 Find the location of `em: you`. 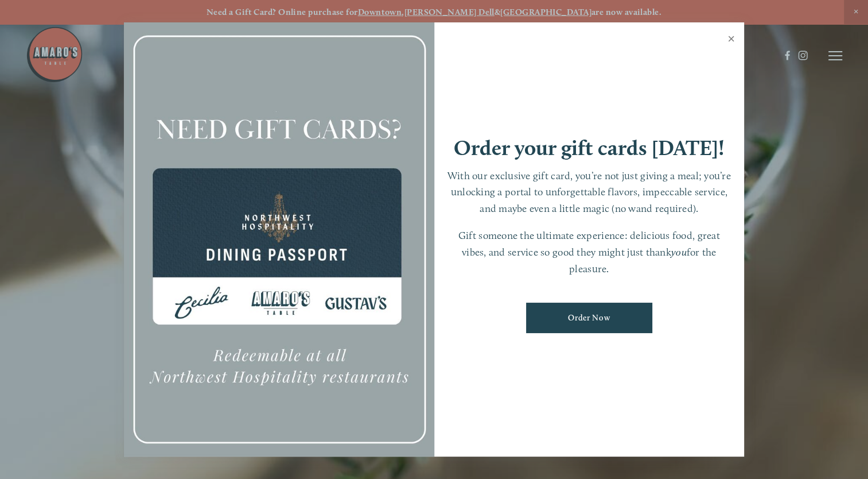

em: you is located at coordinates (679, 252).